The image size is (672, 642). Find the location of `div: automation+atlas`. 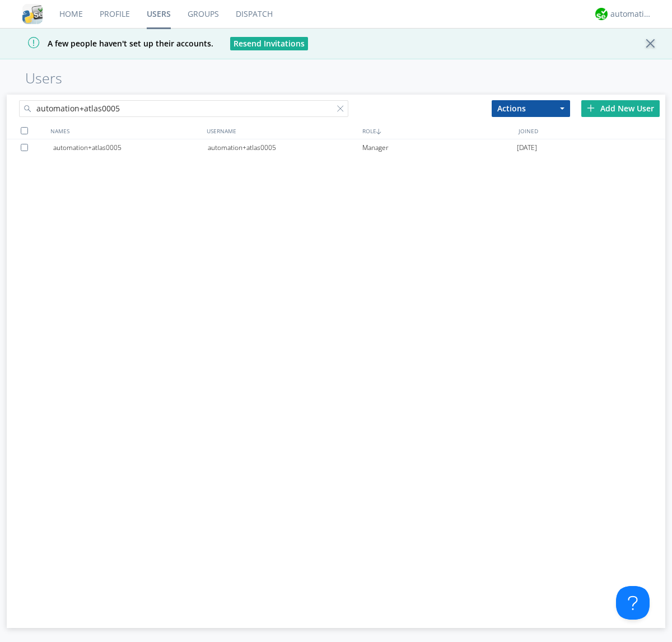

div: automation+atlas is located at coordinates (631, 14).